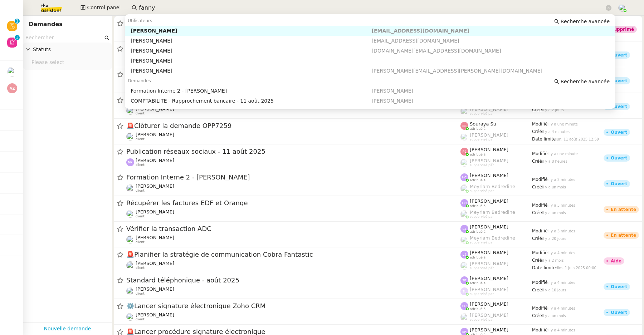 The height and width of the screenshot is (335, 644). Describe the element at coordinates (294, 152) in the screenshot. I see `span: Publication réseaux sociaux - 11 août 2025` at that location.